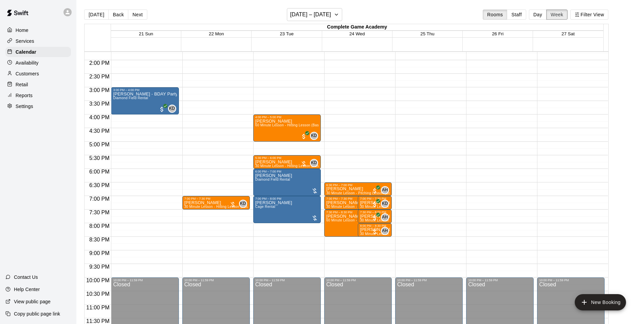 The height and width of the screenshot is (324, 644). I want to click on div: 7:00 PM – 8:00 PM, so click(287, 199).